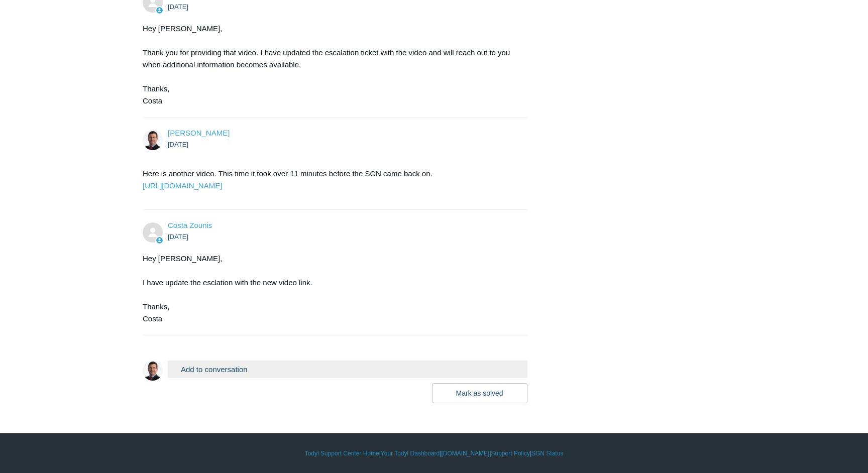  I want to click on span: Todd Reibling, so click(198, 132).